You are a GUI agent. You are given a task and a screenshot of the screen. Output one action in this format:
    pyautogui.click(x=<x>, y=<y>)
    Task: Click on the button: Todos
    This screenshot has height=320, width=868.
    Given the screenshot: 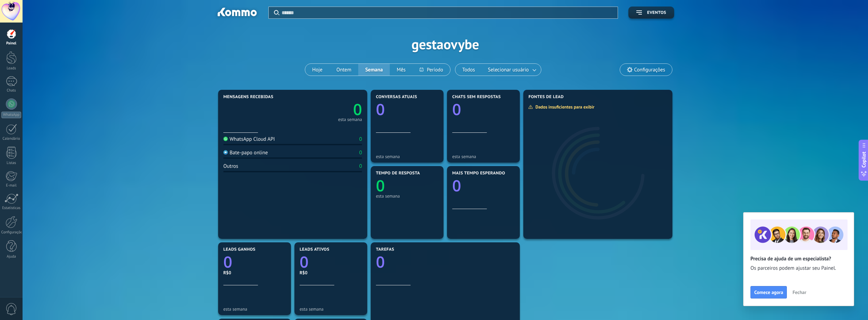 What is the action you would take?
    pyautogui.click(x=469, y=70)
    